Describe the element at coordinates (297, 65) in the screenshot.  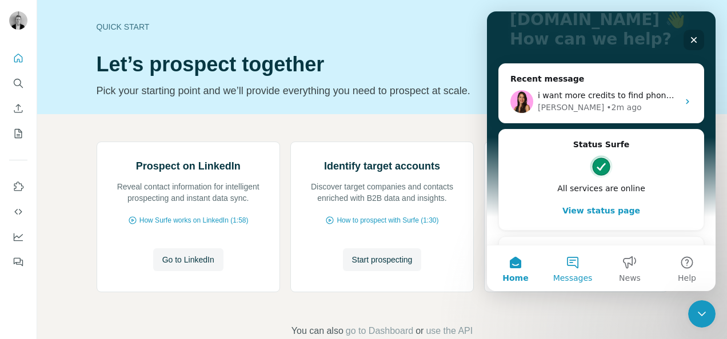
I see `h1: Let’s prospect together` at that location.